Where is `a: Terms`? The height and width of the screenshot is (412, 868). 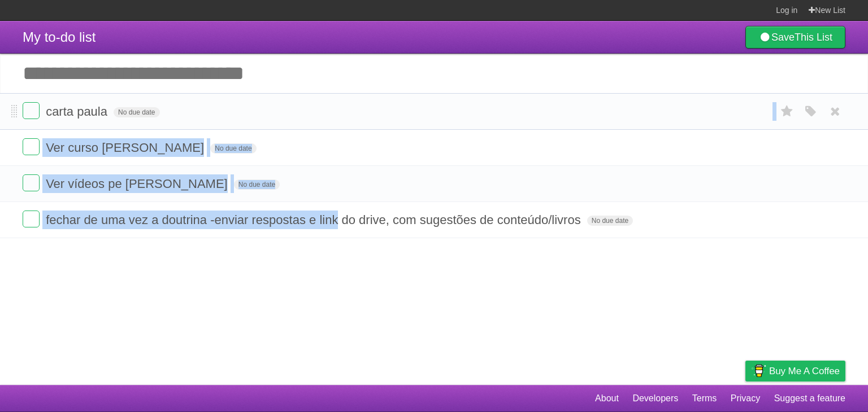 a: Terms is located at coordinates (705, 399).